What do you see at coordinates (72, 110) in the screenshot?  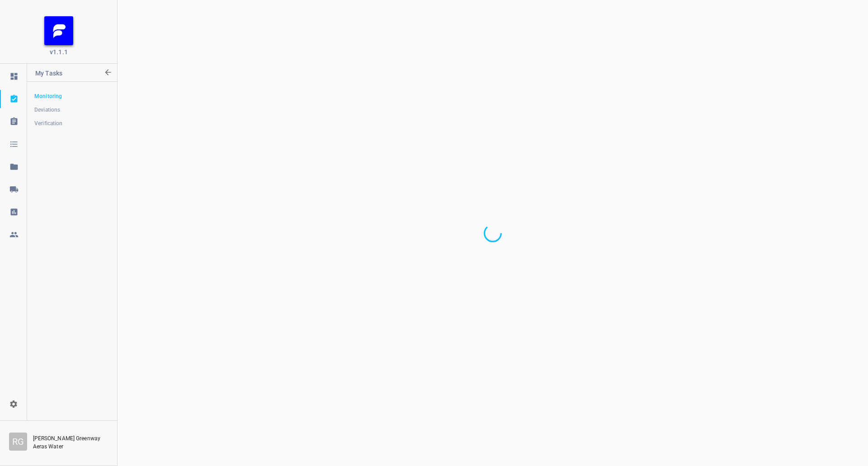 I see `a: Deviations` at bounding box center [72, 110].